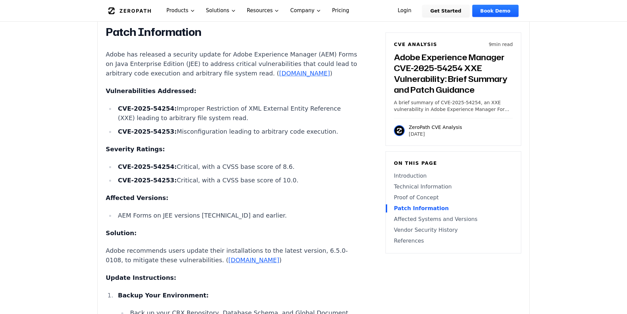 The height and width of the screenshot is (314, 627). Describe the element at coordinates (141, 277) in the screenshot. I see `strong: Update Instructions:` at that location.